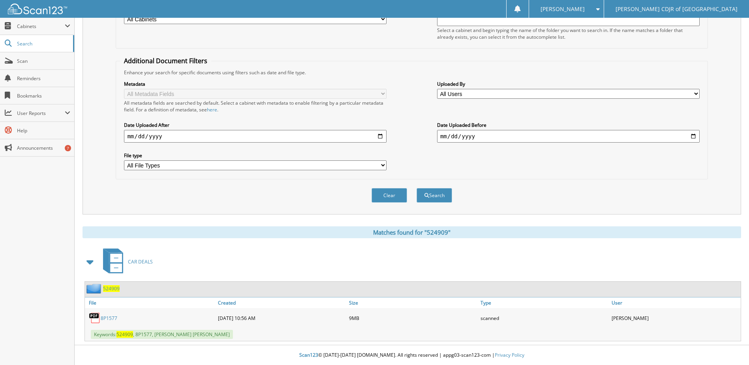  What do you see at coordinates (434, 195) in the screenshot?
I see `button: Search` at bounding box center [434, 195].